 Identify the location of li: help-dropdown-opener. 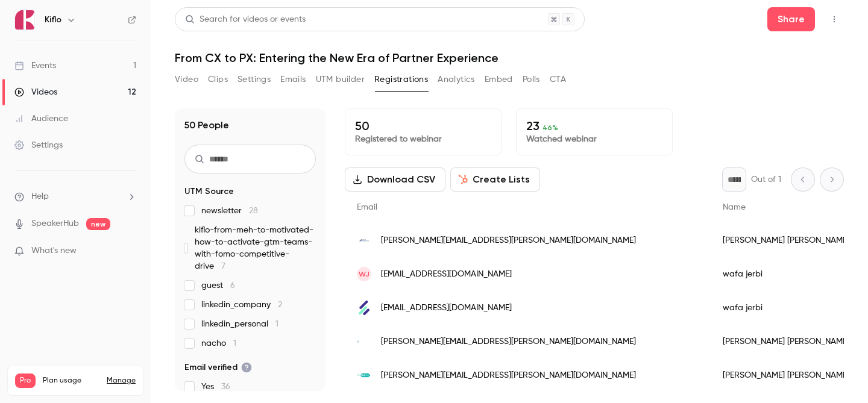
(75, 197).